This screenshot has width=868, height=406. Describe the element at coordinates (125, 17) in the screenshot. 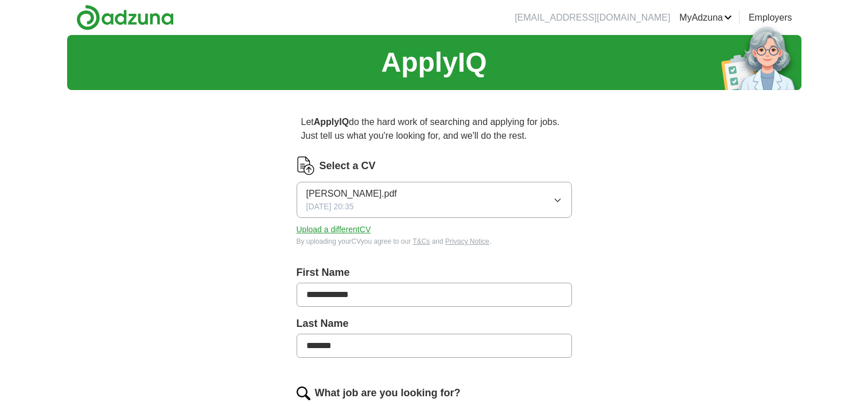

I see `img: Adzuna logo` at that location.